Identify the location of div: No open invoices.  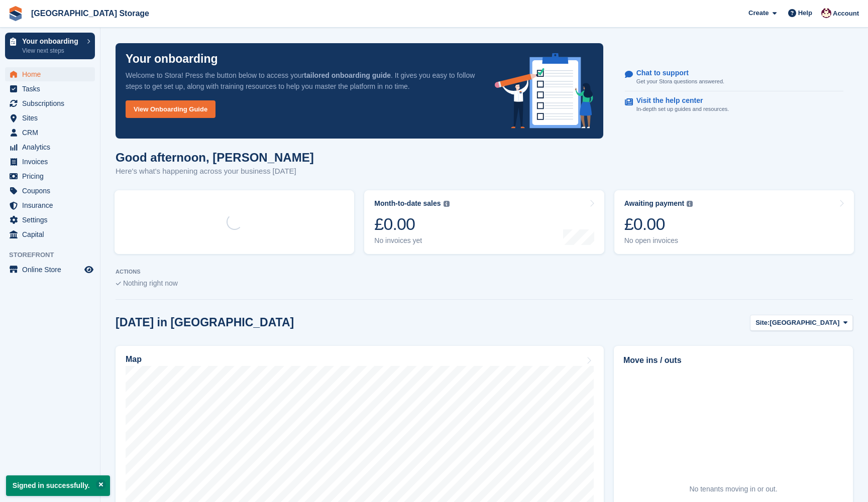
(658, 241).